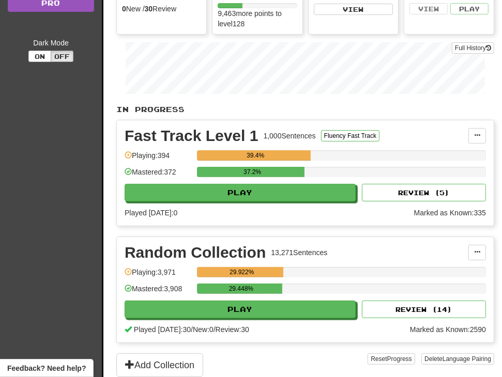  I want to click on button: Off, so click(62, 56).